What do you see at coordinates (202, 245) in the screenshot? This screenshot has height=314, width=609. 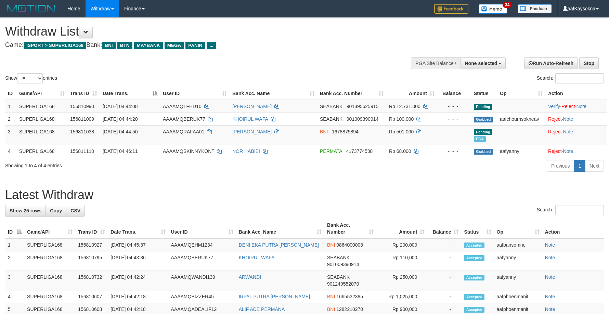 I see `td: AAAAMQEHM1234` at bounding box center [202, 245].